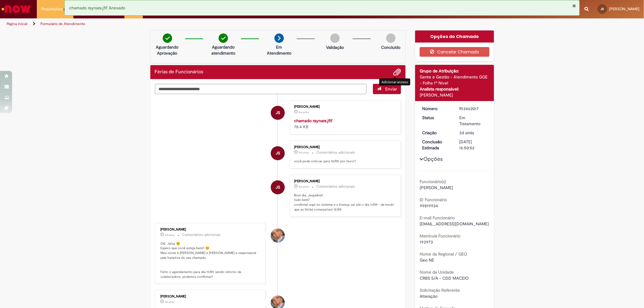 The width and height of the screenshot is (644, 308). What do you see at coordinates (433, 200) in the screenshot?
I see `b: ID Funcionário` at bounding box center [433, 200].